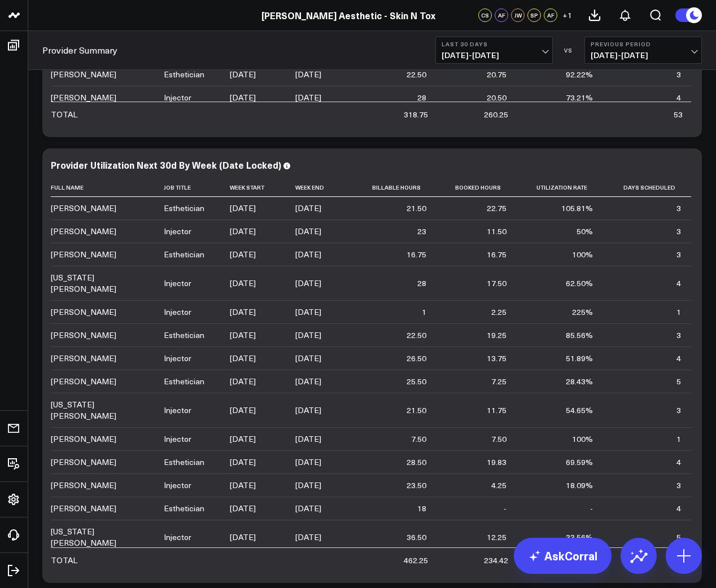 Image resolution: width=716 pixels, height=588 pixels. What do you see at coordinates (476, 187) in the screenshot?
I see `th: Booked Hours` at bounding box center [476, 187].